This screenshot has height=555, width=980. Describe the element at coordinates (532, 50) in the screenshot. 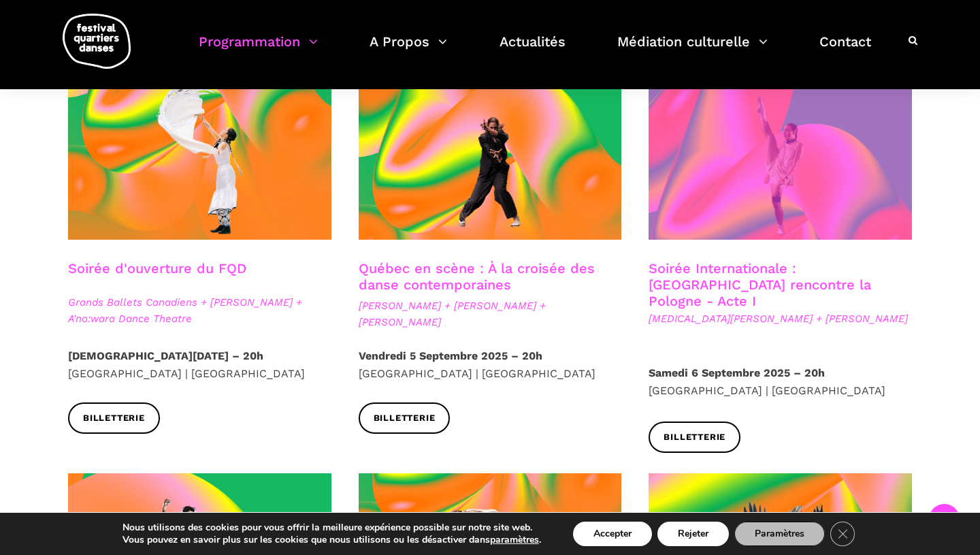

I see `a: Actualités` at that location.